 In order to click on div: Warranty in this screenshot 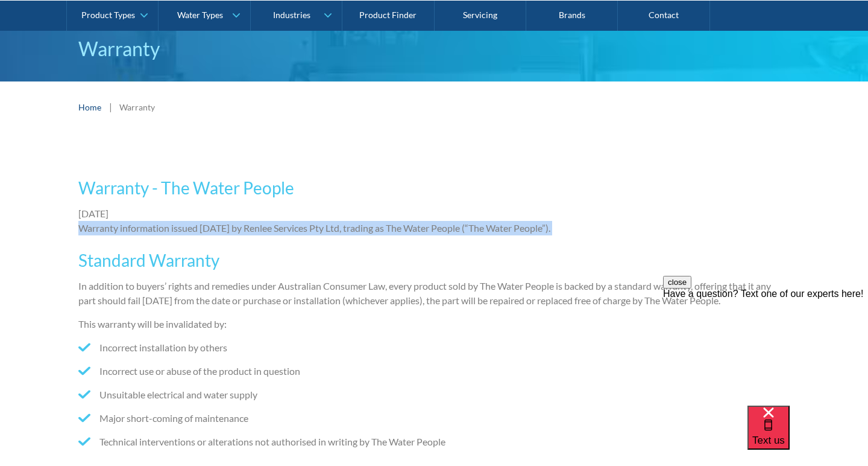, I will do `click(137, 107)`.